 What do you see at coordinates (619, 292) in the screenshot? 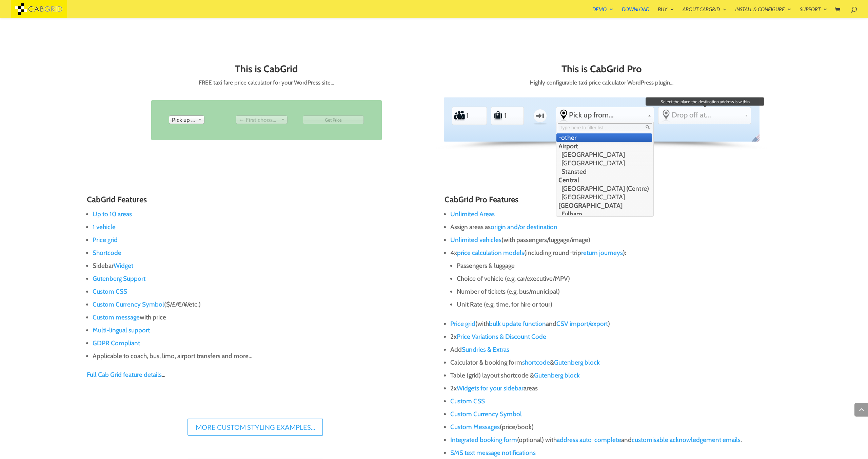
I see `li: Number of tickets (e.g. bus/municipal)` at bounding box center [619, 292].